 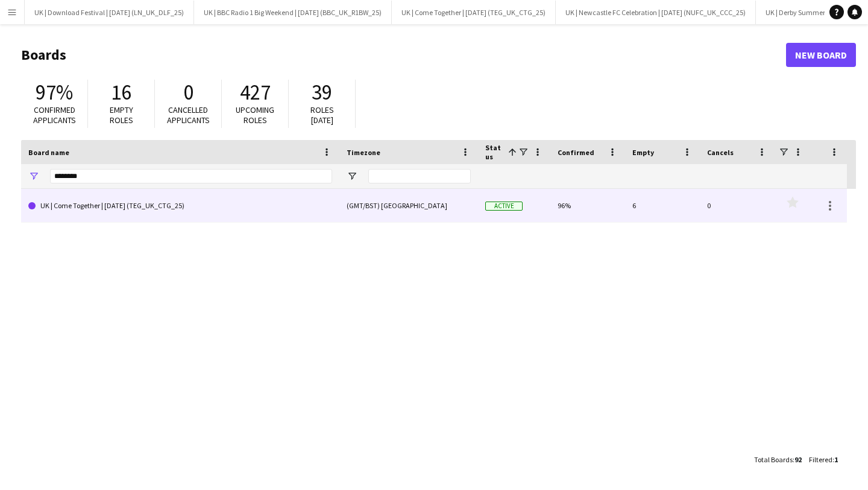 I want to click on span: 16, so click(x=121, y=92).